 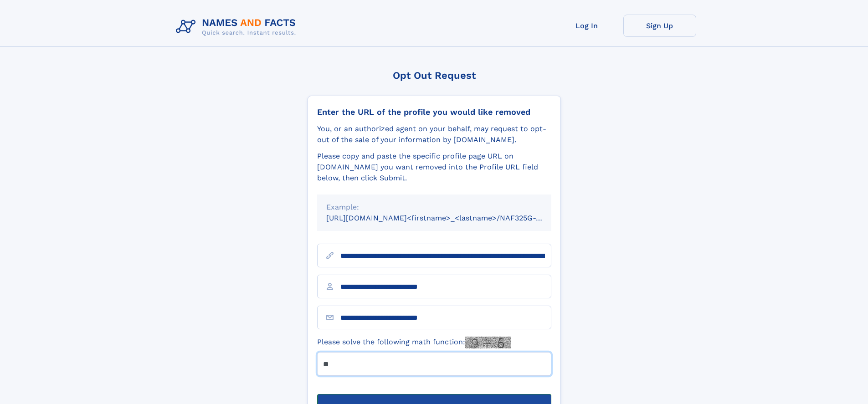 I want to click on a: Sign Up, so click(x=660, y=25).